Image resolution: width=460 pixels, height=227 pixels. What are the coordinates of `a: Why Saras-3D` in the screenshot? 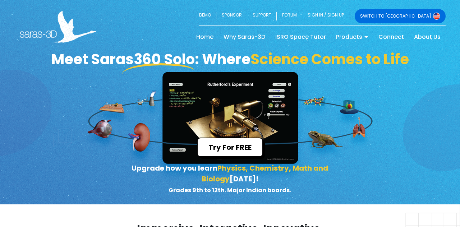 It's located at (245, 37).